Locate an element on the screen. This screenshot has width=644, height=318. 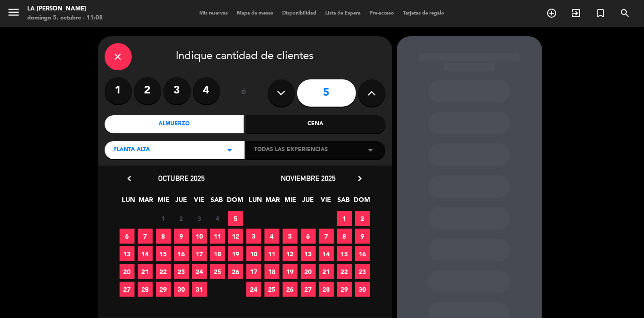
i: turned_in_not is located at coordinates (601, 13).